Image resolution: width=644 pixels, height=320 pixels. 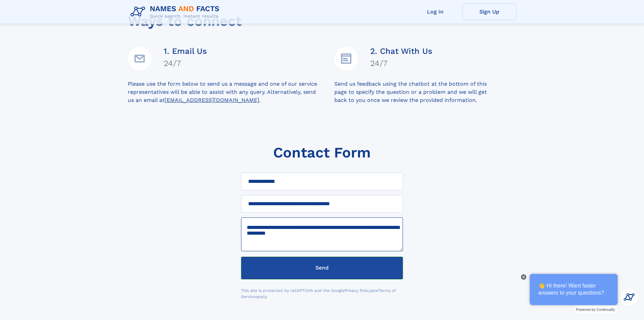 I want to click on div: 👋 Hi there! Want faster answers to your questions?, so click(x=573, y=289).